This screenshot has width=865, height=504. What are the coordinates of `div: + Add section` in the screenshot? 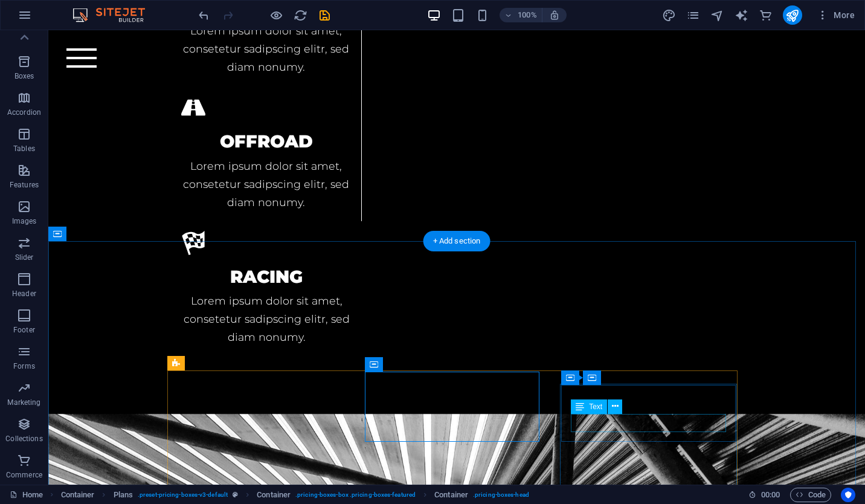 It's located at (457, 241).